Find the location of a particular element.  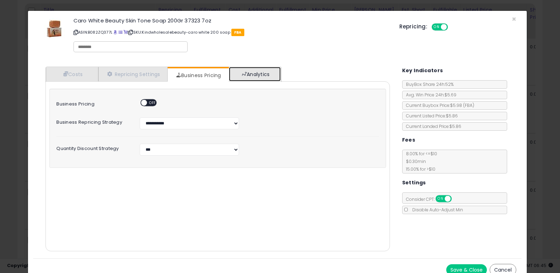

label: Quantity Discount Strategy is located at coordinates (93, 147).